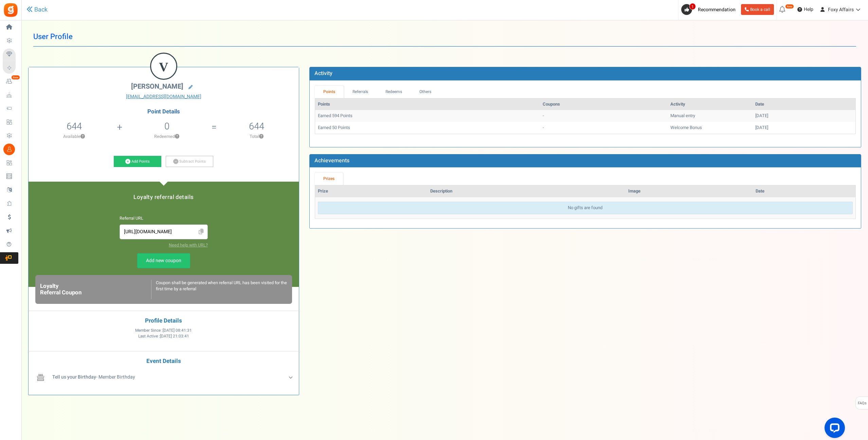 This screenshot has width=868, height=440. What do you see at coordinates (808, 10) in the screenshot?
I see `span: Help` at bounding box center [808, 10].